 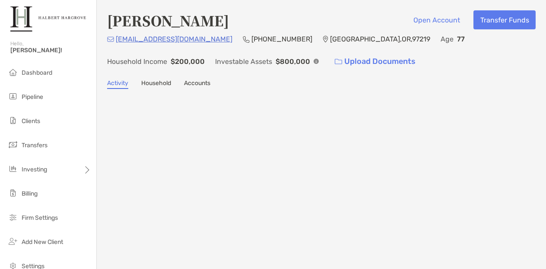 I want to click on img: Email Icon, so click(x=111, y=39).